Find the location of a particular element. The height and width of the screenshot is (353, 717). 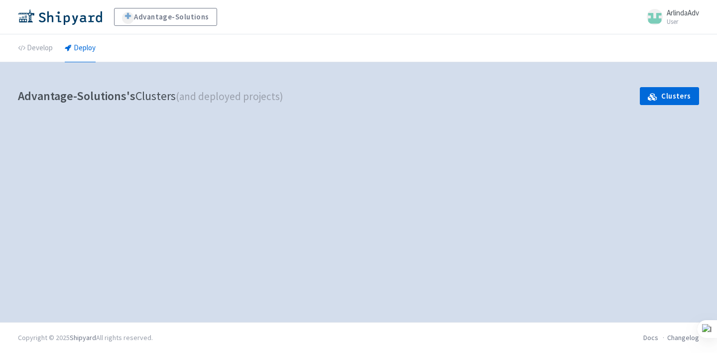

span: (and deployed projects) is located at coordinates (230, 96).